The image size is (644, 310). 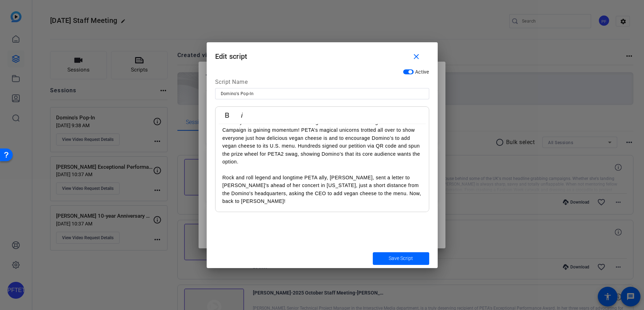 What do you see at coordinates (227, 115) in the screenshot?
I see `button: Bold (Ctrl+B)` at bounding box center [227, 115].